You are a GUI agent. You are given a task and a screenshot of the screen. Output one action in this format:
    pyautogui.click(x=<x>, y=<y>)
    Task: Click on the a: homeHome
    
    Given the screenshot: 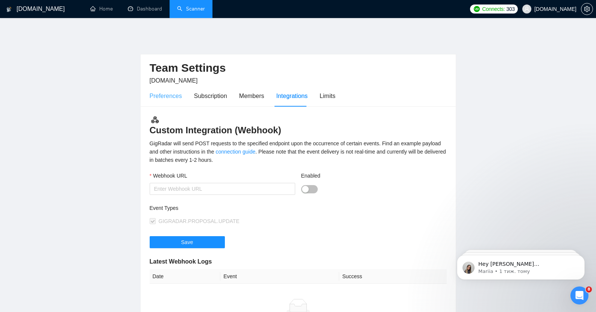 What is the action you would take?
    pyautogui.click(x=101, y=9)
    